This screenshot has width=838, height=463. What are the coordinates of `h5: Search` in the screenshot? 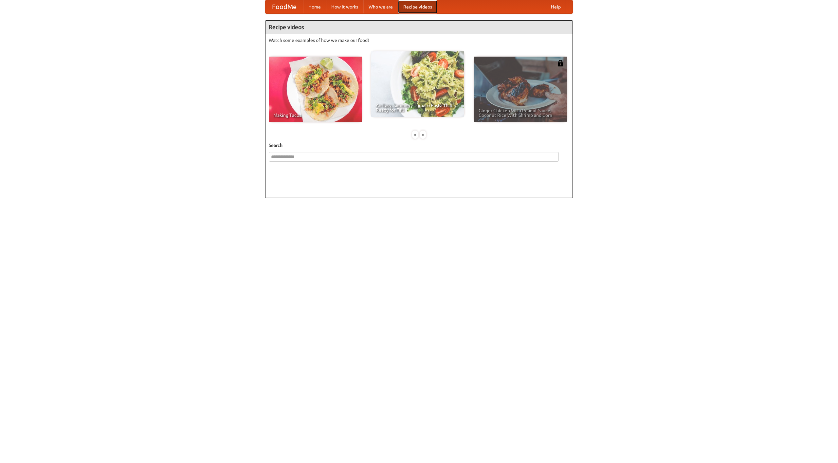 It's located at (419, 145).